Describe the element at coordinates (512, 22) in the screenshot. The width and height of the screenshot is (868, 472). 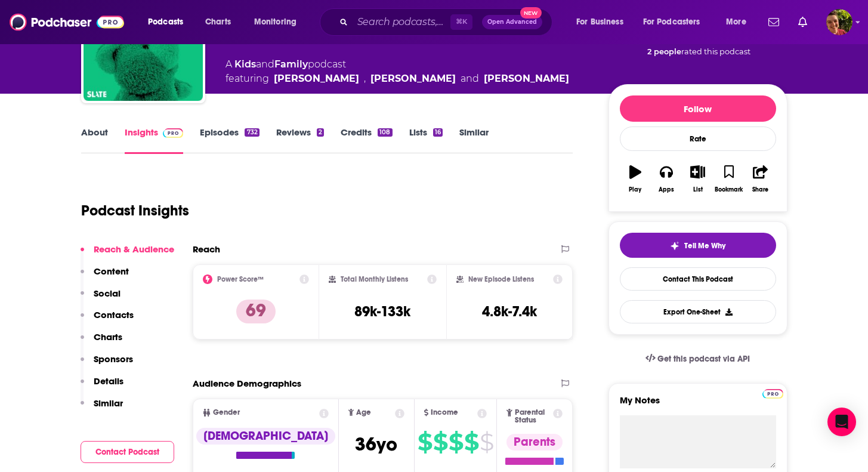
I see `span: Open Advanced` at that location.